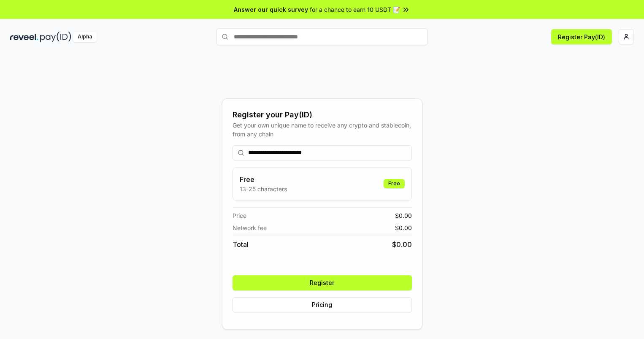 The height and width of the screenshot is (339, 644). Describe the element at coordinates (394, 184) in the screenshot. I see `div: Free` at that location.